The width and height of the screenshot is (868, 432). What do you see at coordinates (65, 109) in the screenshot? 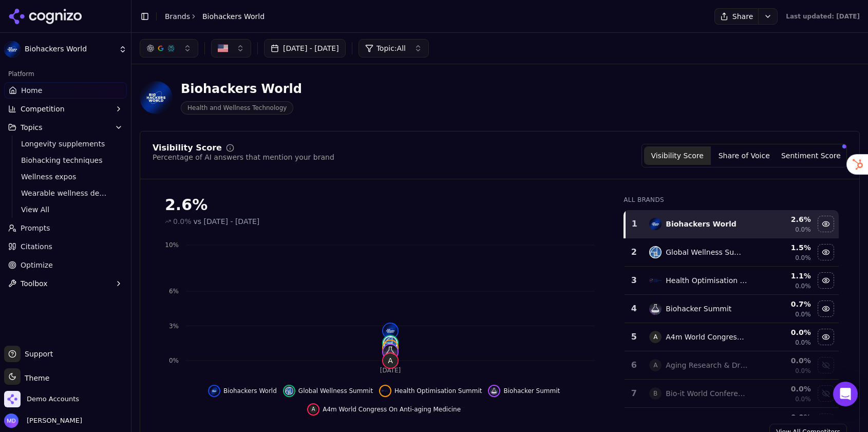
I see `button: Competition` at bounding box center [65, 109].